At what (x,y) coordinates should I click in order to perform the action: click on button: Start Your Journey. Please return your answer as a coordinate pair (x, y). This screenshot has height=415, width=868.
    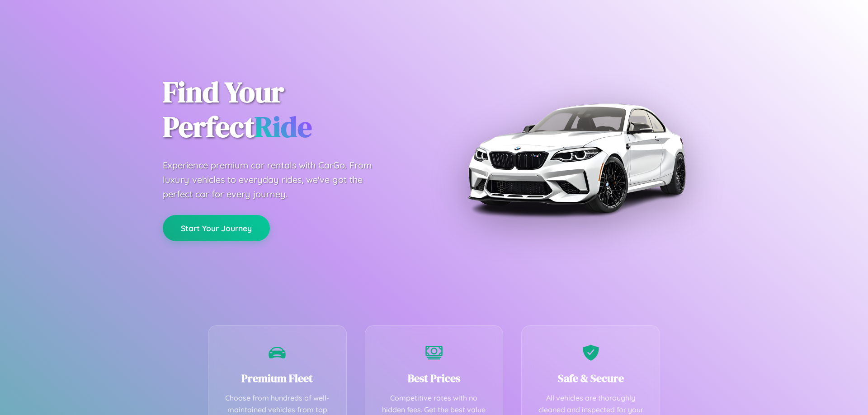
    Looking at the image, I should click on (216, 228).